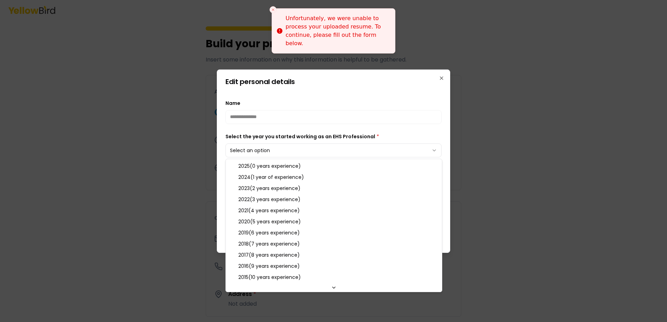  What do you see at coordinates (270, 166) in the screenshot?
I see `span: 2025 ( 0 years experience )` at bounding box center [270, 166].